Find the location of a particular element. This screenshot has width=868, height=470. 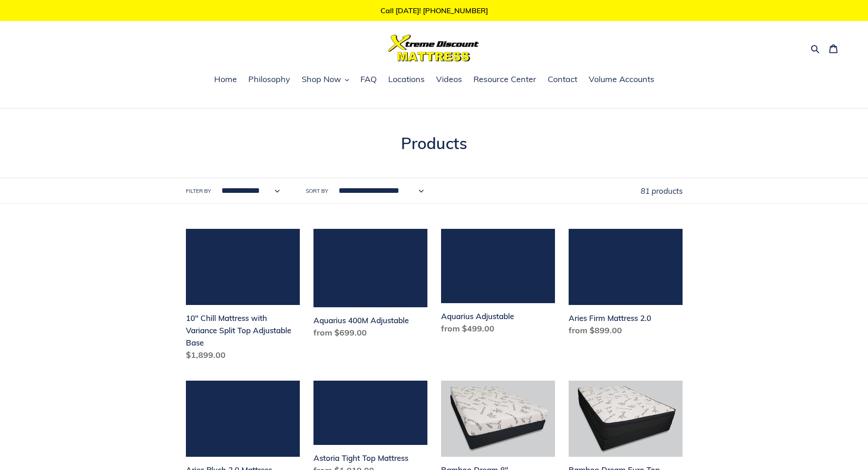

button: Shop Now is located at coordinates (326, 80).